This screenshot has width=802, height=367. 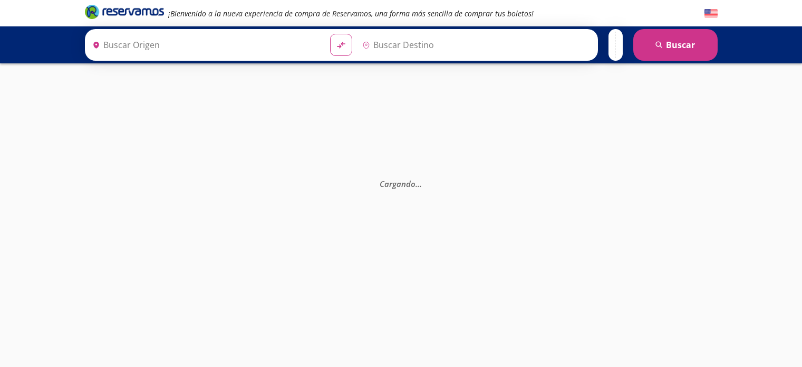 I want to click on button: Buscar, so click(x=676, y=45).